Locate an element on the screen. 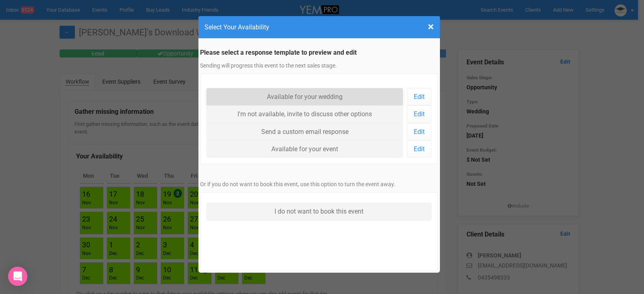 This screenshot has width=644, height=294. div: Open Intercom Messenger is located at coordinates (18, 276).